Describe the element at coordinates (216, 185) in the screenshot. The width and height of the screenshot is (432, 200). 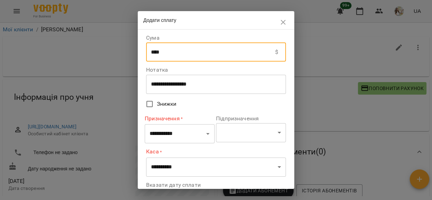
I see `label: Вказати дату сплати` at that location.